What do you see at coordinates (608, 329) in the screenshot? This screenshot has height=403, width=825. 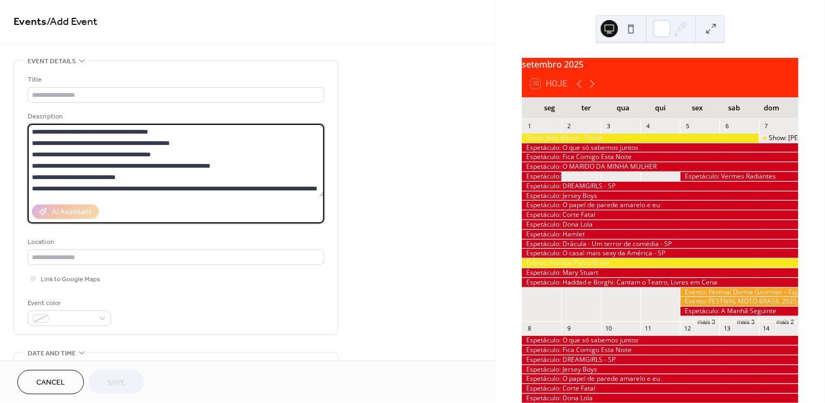 I see `div: 10` at bounding box center [608, 329].